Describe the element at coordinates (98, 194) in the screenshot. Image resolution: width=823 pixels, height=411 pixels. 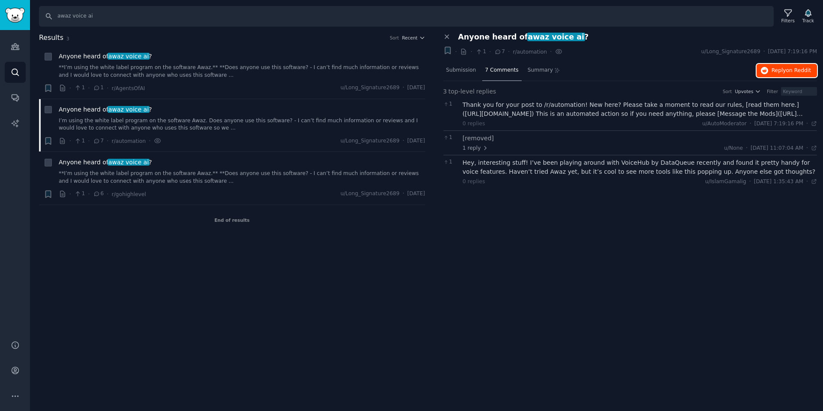
I see `span: 6` at that location.